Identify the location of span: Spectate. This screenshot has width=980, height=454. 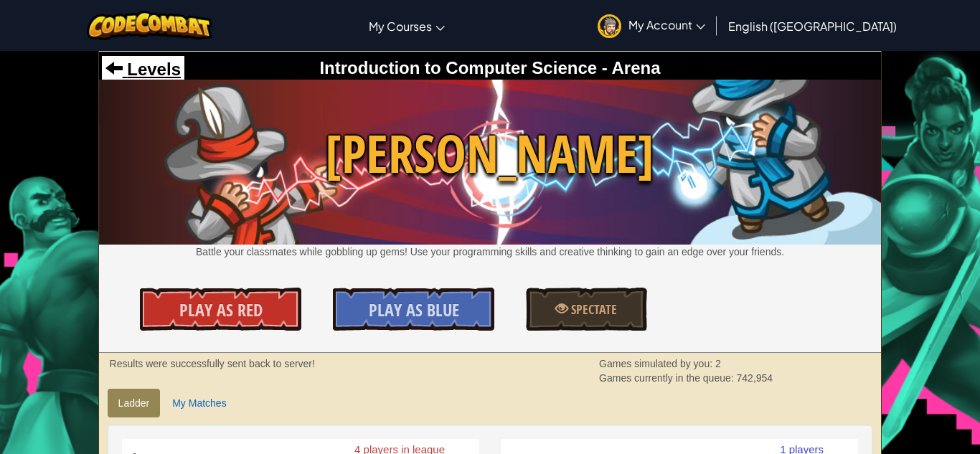
(593, 309).